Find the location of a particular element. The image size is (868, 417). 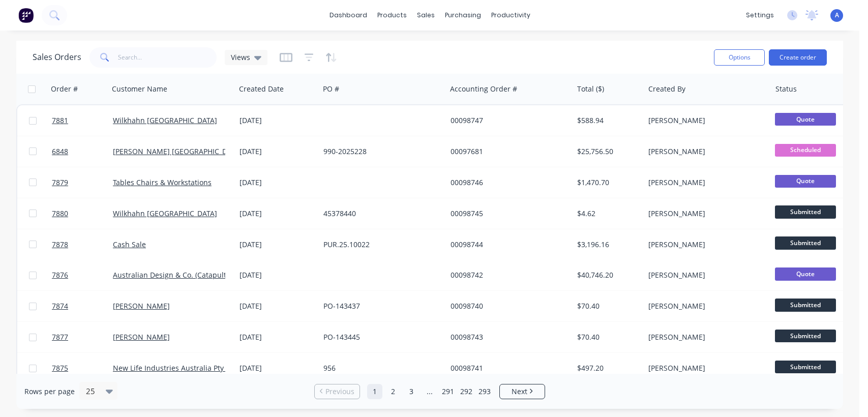

a: Next page is located at coordinates (522, 391).